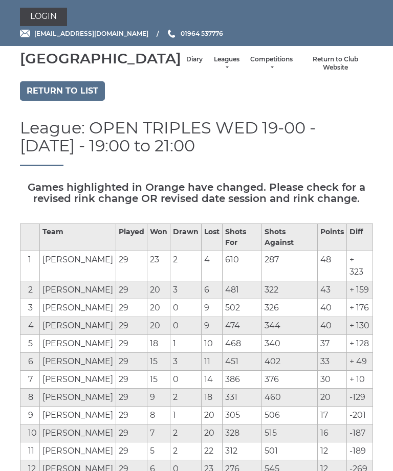 This screenshot has width=393, height=471. Describe the element at coordinates (290, 398) in the screenshot. I see `td: 460` at that location.